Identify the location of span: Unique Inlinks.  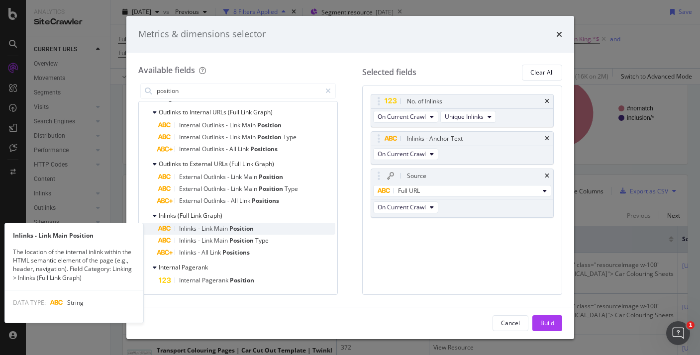
(465, 116).